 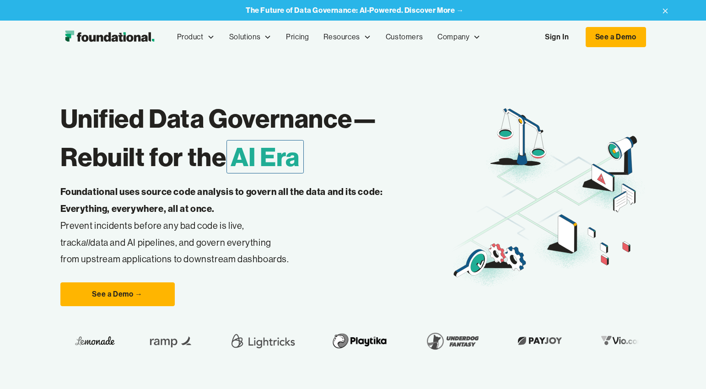 What do you see at coordinates (355, 10) in the screenshot?
I see `strong: The Future of Data Governance: AI-Powered. Discover More →` at bounding box center [355, 10].